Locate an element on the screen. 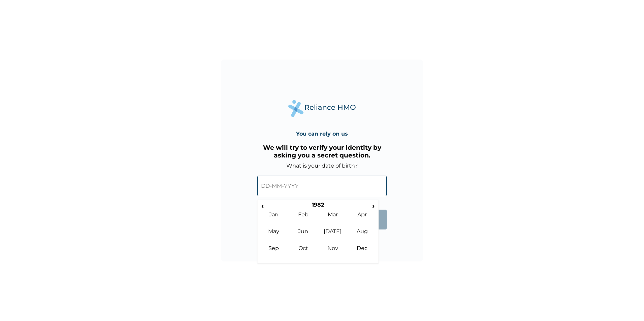 The image size is (644, 321). th: 1982 is located at coordinates (318, 206).